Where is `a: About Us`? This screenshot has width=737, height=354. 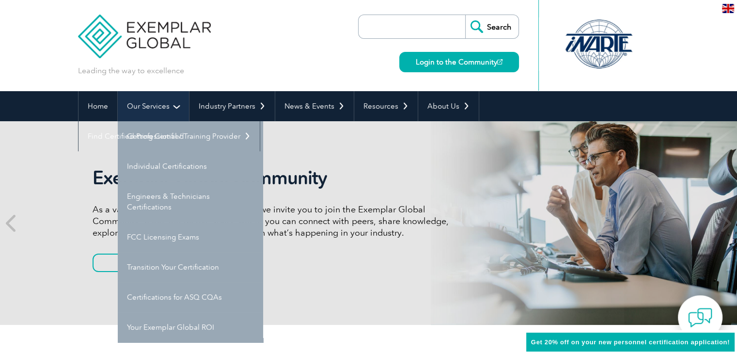 a: About Us is located at coordinates (448, 106).